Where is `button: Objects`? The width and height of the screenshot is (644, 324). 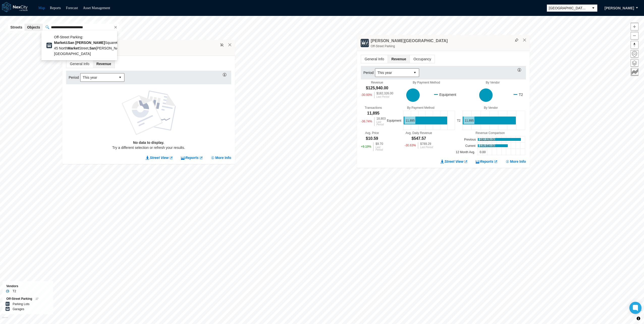 button: Objects is located at coordinates (33, 27).